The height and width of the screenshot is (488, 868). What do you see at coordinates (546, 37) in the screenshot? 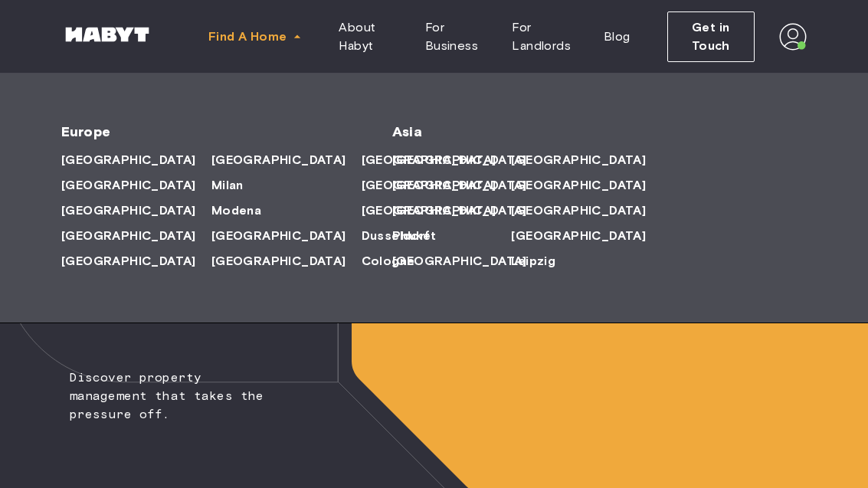
I see `span: For Landlords` at bounding box center [546, 37].